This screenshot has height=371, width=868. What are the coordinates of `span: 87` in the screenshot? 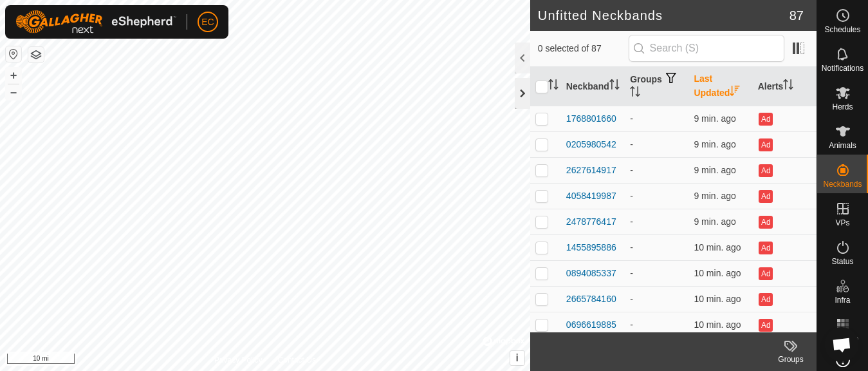 It's located at (796, 15).